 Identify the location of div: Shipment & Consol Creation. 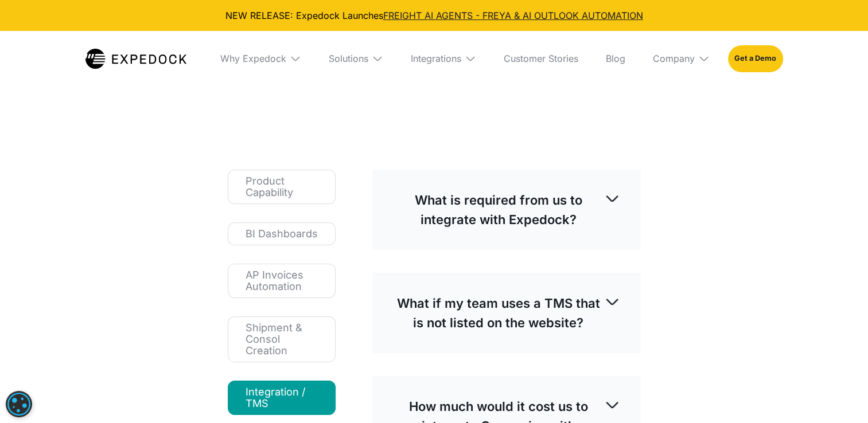
(281, 339).